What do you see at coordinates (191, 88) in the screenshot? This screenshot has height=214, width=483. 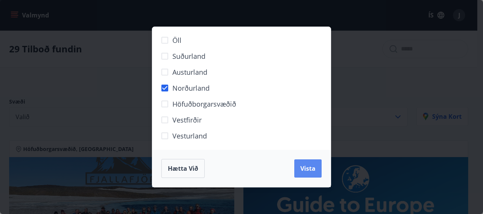 I see `span: Norðurland` at bounding box center [191, 88].